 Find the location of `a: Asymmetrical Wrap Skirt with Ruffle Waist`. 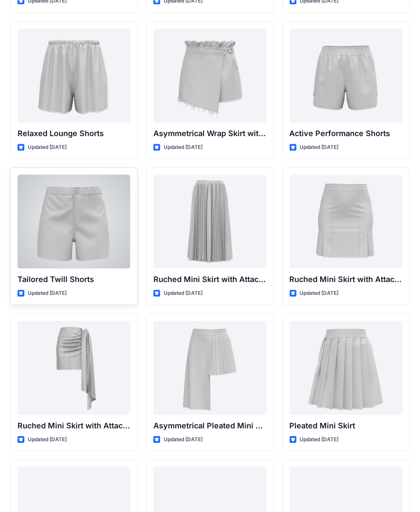

a: Asymmetrical Wrap Skirt with Ruffle Waist is located at coordinates (210, 76).